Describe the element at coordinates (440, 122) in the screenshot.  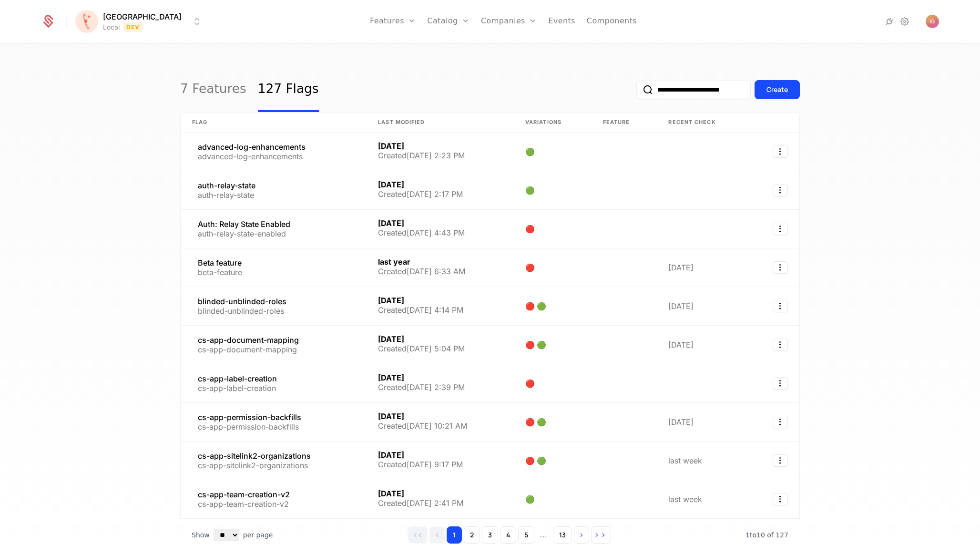
I see `th: Last Modified` at that location.